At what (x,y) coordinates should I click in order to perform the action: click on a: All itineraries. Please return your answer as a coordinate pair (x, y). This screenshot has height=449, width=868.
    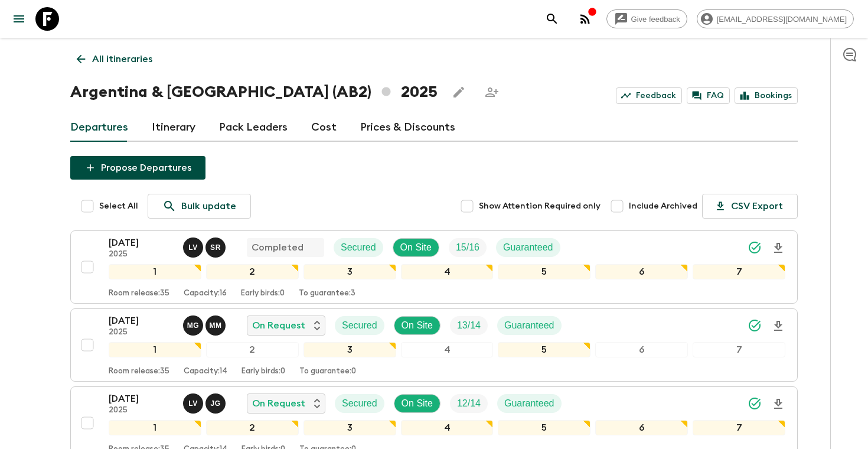
    Looking at the image, I should click on (115, 59).